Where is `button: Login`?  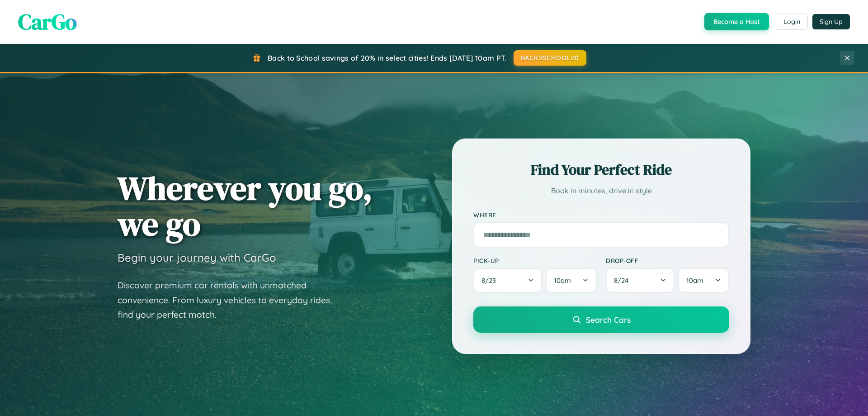 button: Login is located at coordinates (791, 22).